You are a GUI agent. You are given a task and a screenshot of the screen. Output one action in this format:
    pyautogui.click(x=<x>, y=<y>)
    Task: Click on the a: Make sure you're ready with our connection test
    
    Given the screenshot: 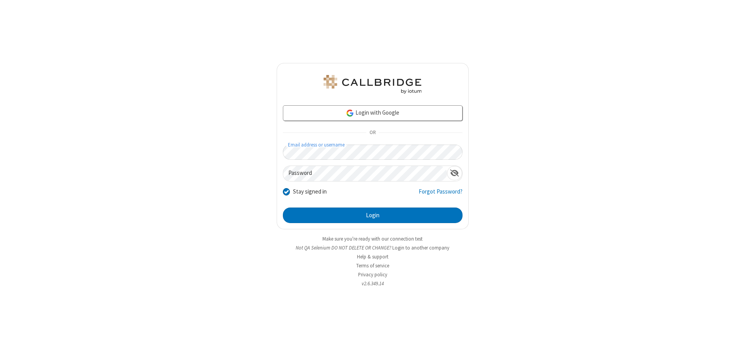 What is the action you would take?
    pyautogui.click(x=373, y=238)
    